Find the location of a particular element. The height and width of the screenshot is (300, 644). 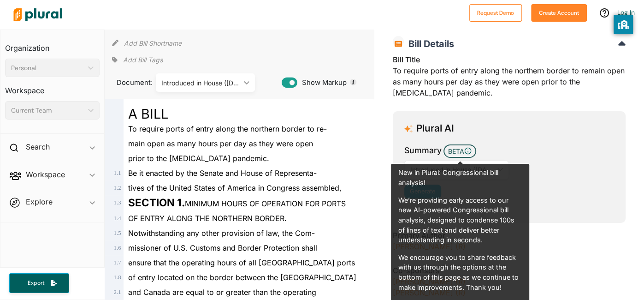

span: OF ENTRY ALONG THE NORTHERN BORDER. is located at coordinates (207, 218).